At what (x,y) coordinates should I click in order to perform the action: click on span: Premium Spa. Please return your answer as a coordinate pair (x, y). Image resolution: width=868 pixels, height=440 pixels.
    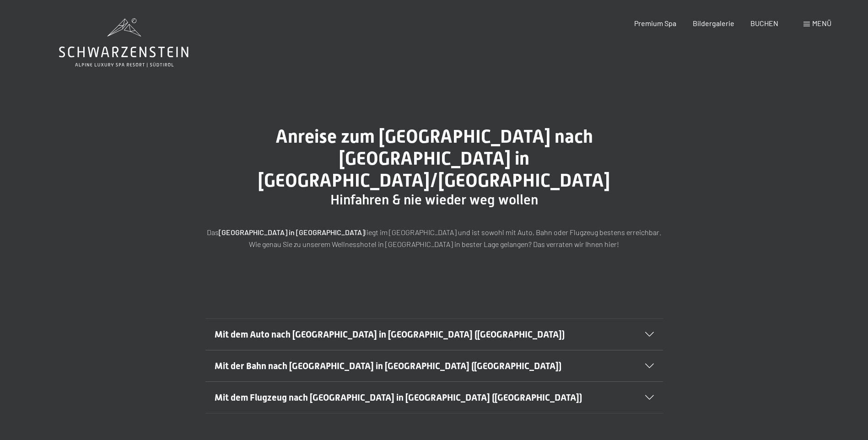
    Looking at the image, I should click on (656, 23).